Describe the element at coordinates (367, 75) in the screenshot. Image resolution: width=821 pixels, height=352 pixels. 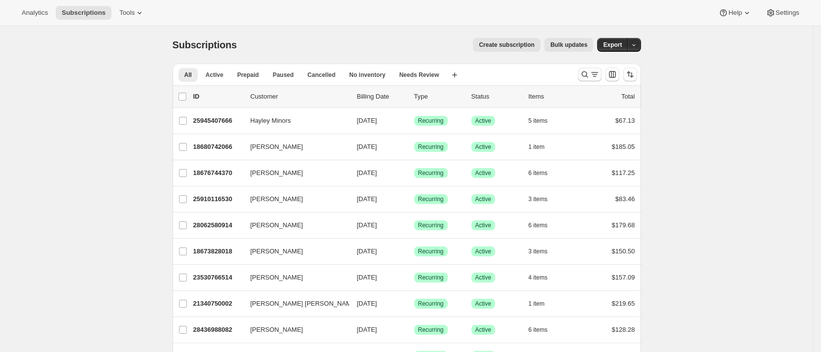
I see `span: No inventory` at that location.